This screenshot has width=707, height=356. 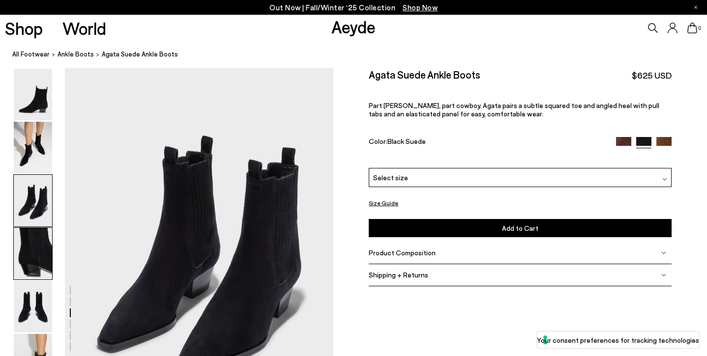 I want to click on p: Out Now | Fall/Winter ‘25 Collection, so click(x=353, y=7).